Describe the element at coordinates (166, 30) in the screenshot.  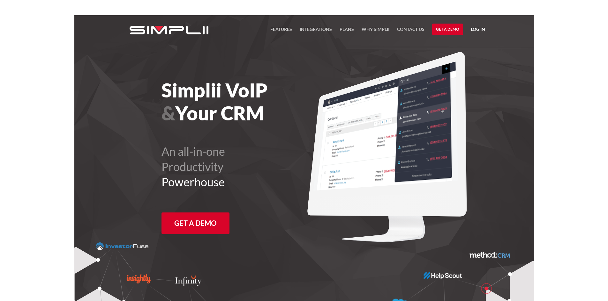
I see `a: home` at that location.